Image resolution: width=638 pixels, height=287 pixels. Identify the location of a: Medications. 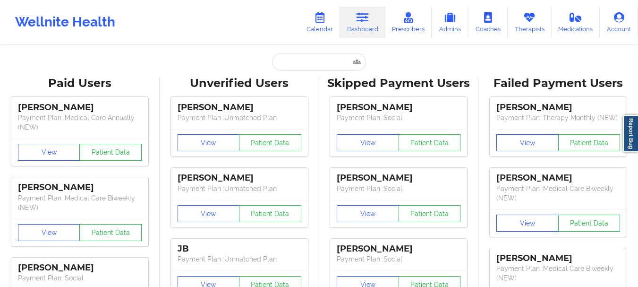
(575, 22).